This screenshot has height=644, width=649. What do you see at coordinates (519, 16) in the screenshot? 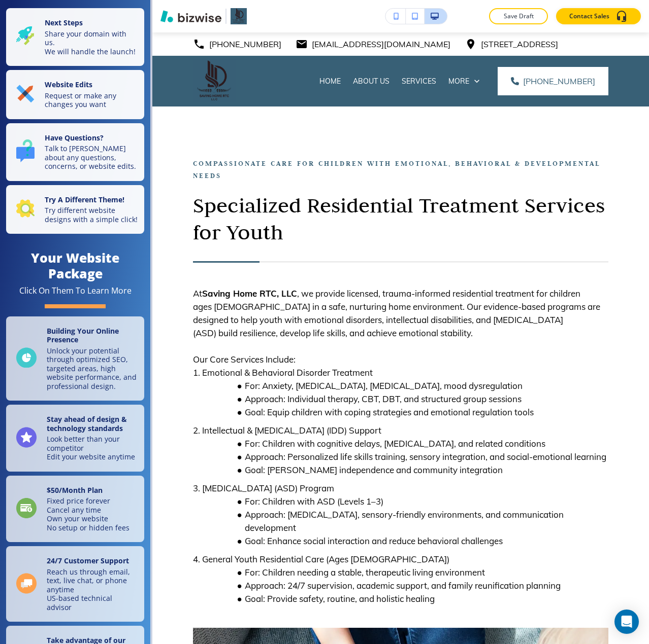
I see `p: Save Draft` at bounding box center [519, 16].